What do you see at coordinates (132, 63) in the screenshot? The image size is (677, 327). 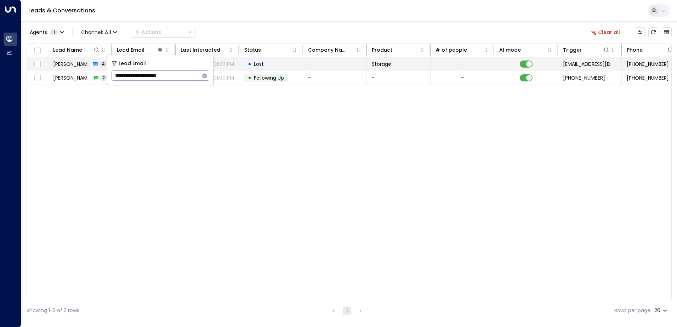 I see `span: Lead Email` at bounding box center [132, 63].